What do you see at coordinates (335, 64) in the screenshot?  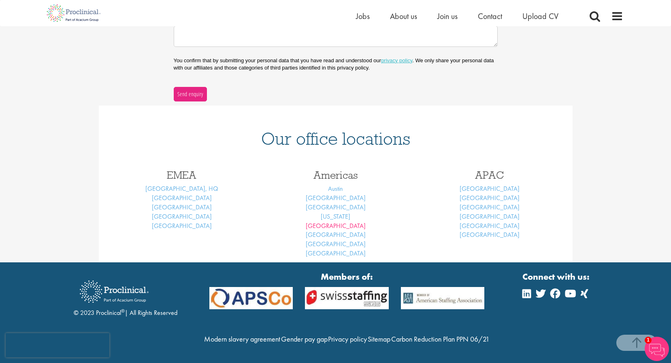 I see `p: You confirm that by submitting your personal data that you have read and understood our . We only...` at bounding box center [335, 64].